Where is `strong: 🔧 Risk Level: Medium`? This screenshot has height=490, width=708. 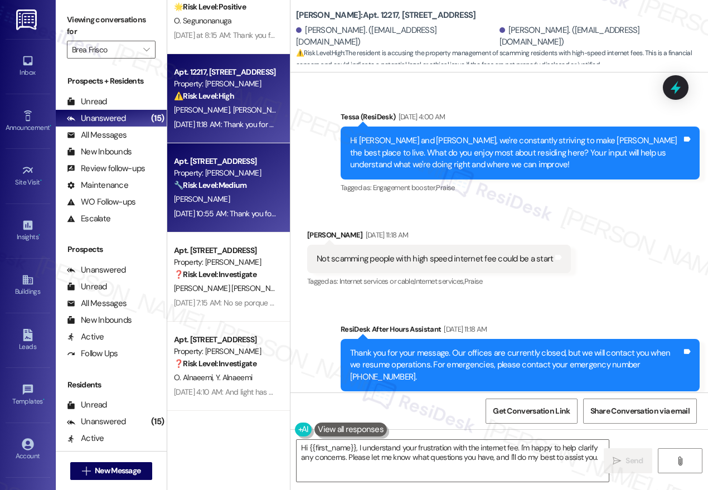
strong: 🔧 Risk Level: Medium is located at coordinates (210, 185).